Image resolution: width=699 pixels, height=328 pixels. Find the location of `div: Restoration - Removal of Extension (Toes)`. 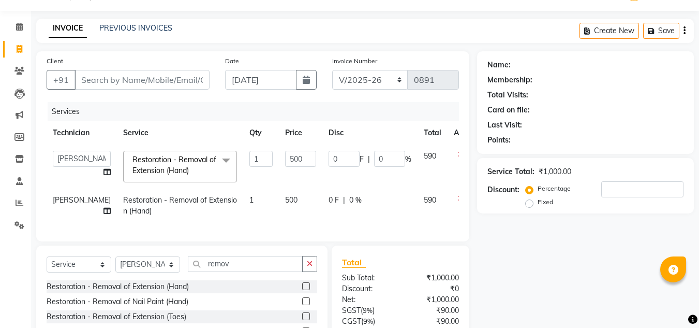

div: Restoration - Removal of Extension (Toes) is located at coordinates (116, 316).